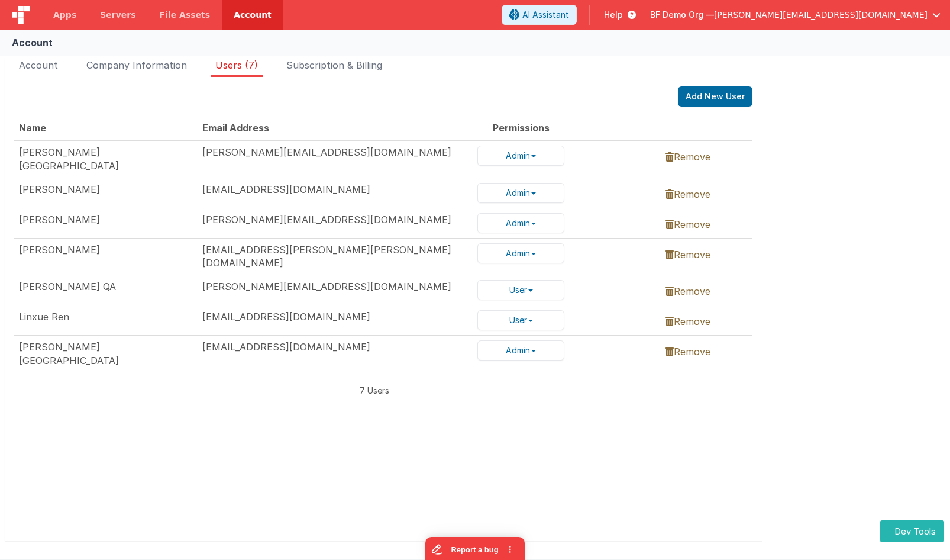 The height and width of the screenshot is (560, 950). What do you see at coordinates (33, 127) in the screenshot?
I see `span: Name` at bounding box center [33, 127].